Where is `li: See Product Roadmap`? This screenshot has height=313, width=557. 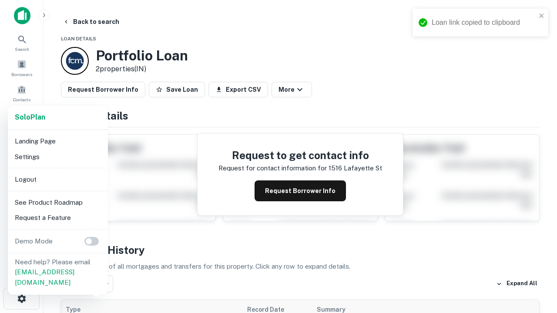 li: See Product Roadmap is located at coordinates (58, 203).